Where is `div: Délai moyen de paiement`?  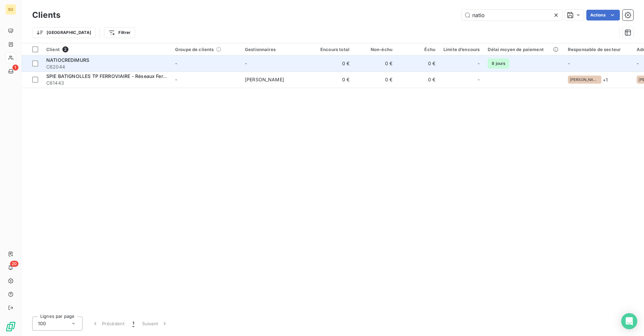
div: Délai moyen de paiement is located at coordinates (523, 49).